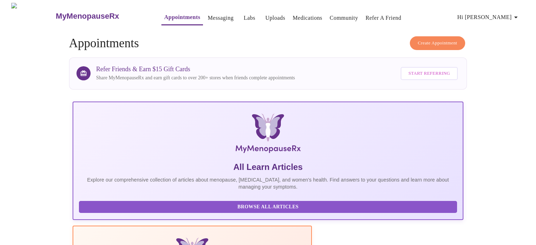  I want to click on span: Start Referring, so click(429, 73).